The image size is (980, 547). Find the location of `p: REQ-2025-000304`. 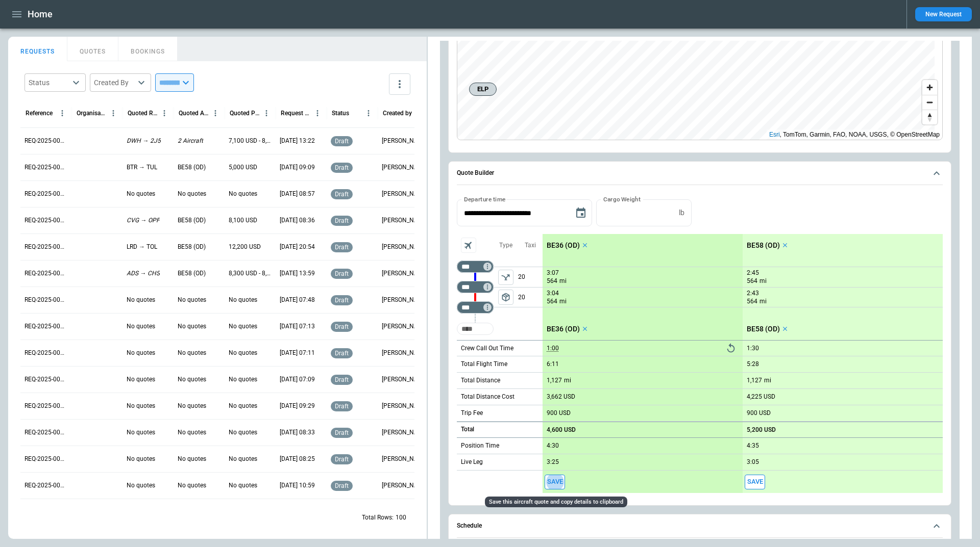

p: REQ-2025-000304 is located at coordinates (46, 432).